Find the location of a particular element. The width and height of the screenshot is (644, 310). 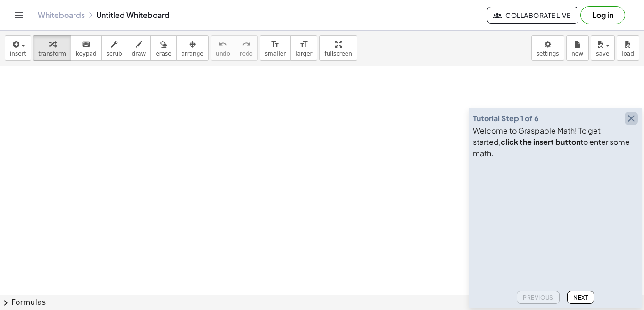

button: redoredo is located at coordinates (246, 48).